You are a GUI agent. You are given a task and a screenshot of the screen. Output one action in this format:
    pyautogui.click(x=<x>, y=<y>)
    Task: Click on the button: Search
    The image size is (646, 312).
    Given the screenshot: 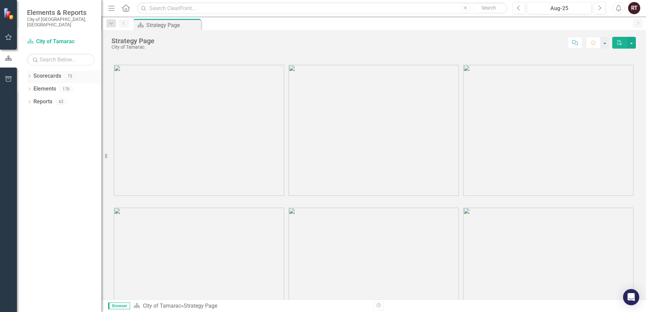 What is the action you would take?
    pyautogui.click(x=489, y=8)
    